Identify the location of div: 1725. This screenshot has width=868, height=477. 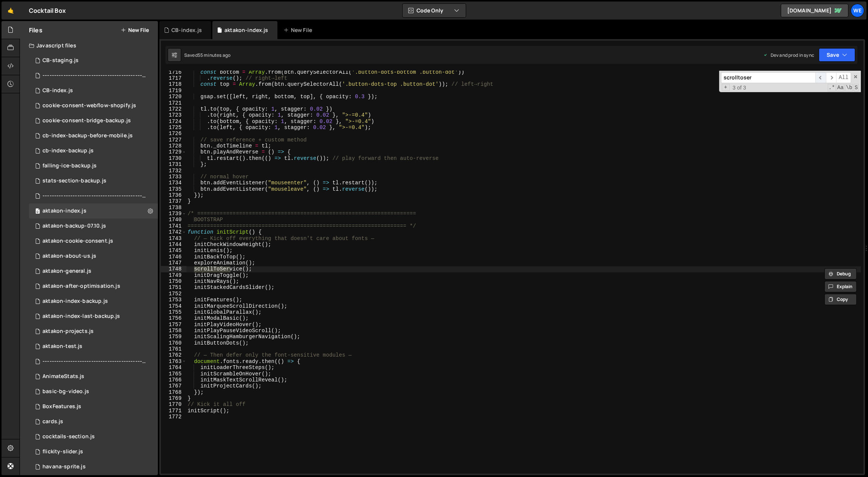
(174, 127).